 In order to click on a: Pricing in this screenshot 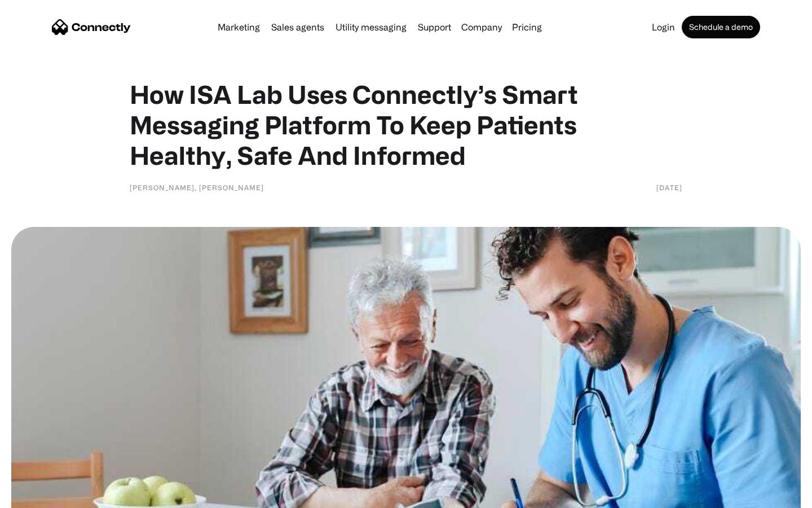, I will do `click(527, 28)`.